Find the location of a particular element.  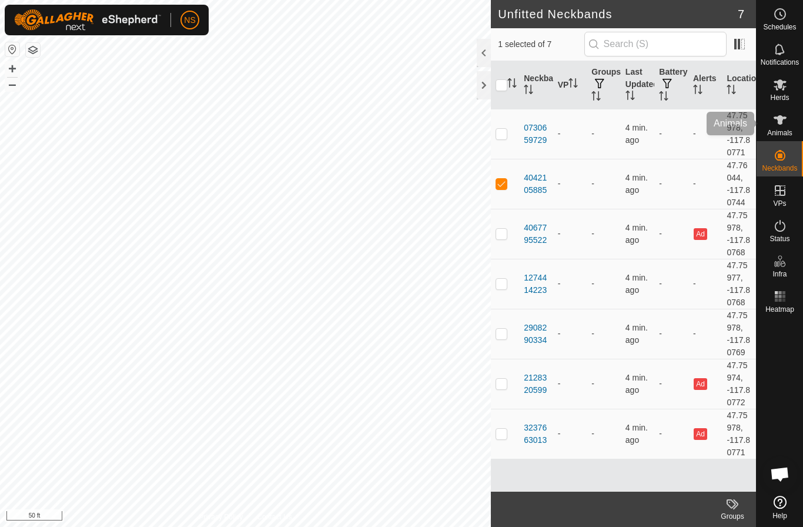

h2: Unfitted Neckbands is located at coordinates (618, 14).